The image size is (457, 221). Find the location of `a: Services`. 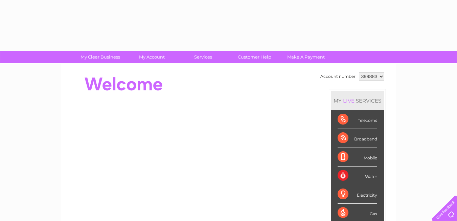

a: Services is located at coordinates (203, 57).